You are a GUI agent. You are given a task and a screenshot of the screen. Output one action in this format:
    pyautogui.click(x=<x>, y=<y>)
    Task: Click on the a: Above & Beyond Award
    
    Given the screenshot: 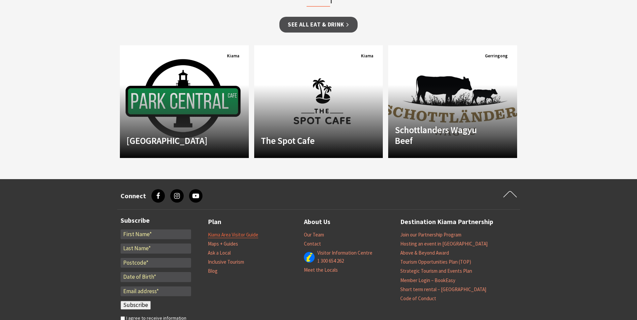 What is the action you would take?
    pyautogui.click(x=424, y=253)
    